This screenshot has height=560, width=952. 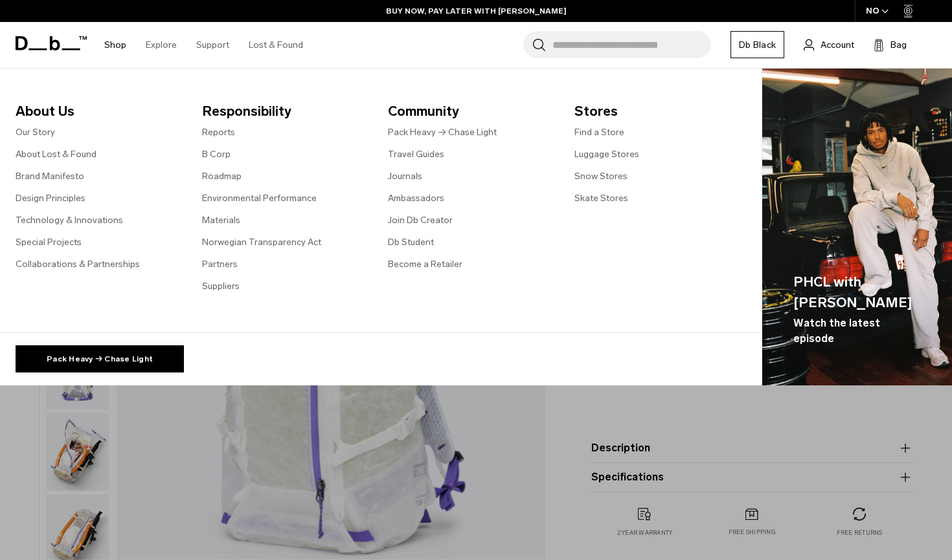 What do you see at coordinates (56, 154) in the screenshot?
I see `a: About Lost & Found` at bounding box center [56, 154].